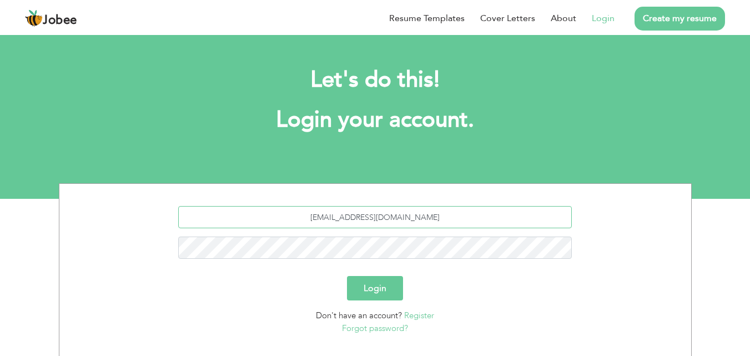 The image size is (750, 356). Describe the element at coordinates (563, 18) in the screenshot. I see `a: About` at that location.